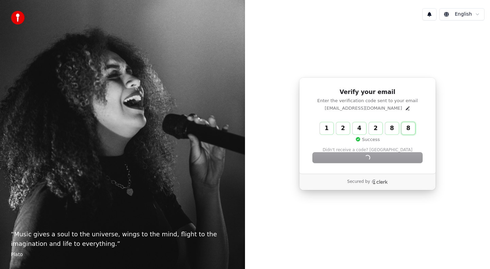  Describe the element at coordinates (368, 101) in the screenshot. I see `p: Enter the verification code sent to your email` at that location.